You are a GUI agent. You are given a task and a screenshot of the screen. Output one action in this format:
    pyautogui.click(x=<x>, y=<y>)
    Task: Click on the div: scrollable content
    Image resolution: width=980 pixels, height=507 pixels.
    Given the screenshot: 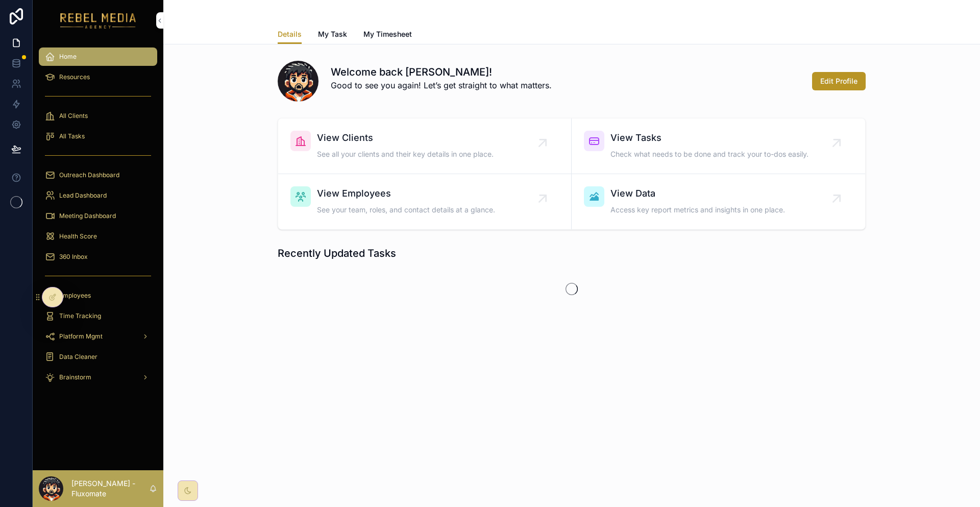 What is the action you would take?
    pyautogui.click(x=98, y=220)
    